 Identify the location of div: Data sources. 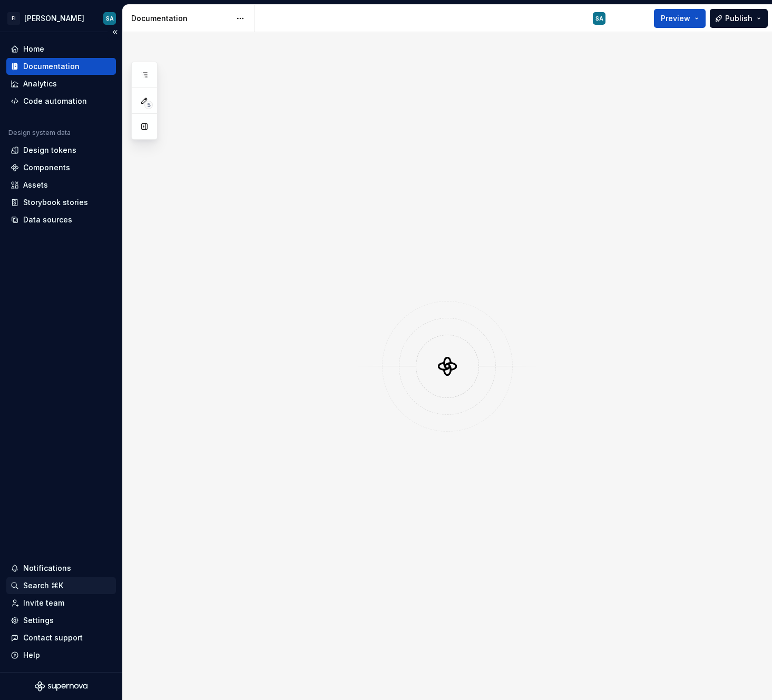
(48, 219).